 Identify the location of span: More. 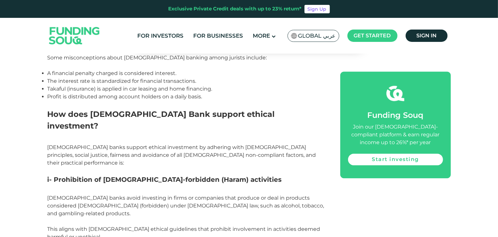
(261, 36).